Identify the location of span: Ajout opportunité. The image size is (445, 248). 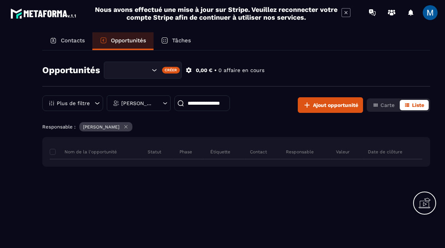
(336, 105).